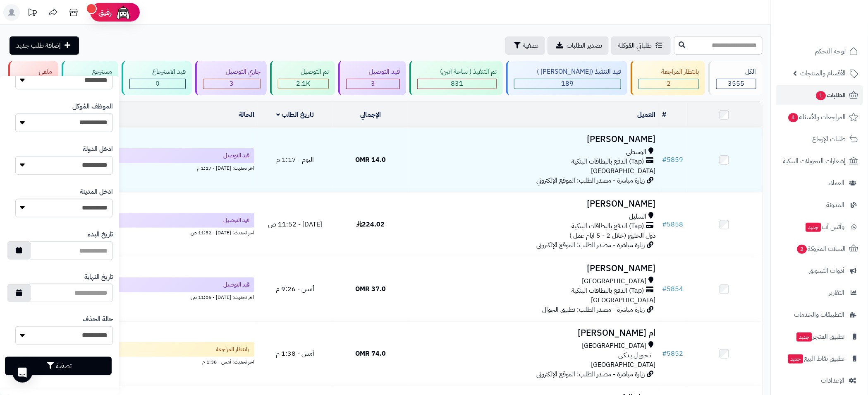 Image resolution: width=868 pixels, height=395 pixels. Describe the element at coordinates (820, 51) in the screenshot. I see `a: لوحة التحكم` at that location.